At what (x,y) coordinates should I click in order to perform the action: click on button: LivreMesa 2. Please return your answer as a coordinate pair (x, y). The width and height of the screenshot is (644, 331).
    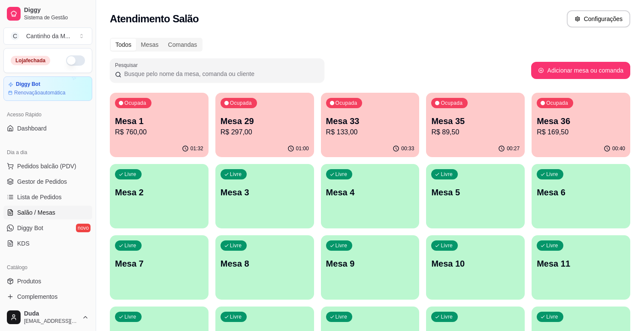
    Looking at the image, I should click on (159, 196).